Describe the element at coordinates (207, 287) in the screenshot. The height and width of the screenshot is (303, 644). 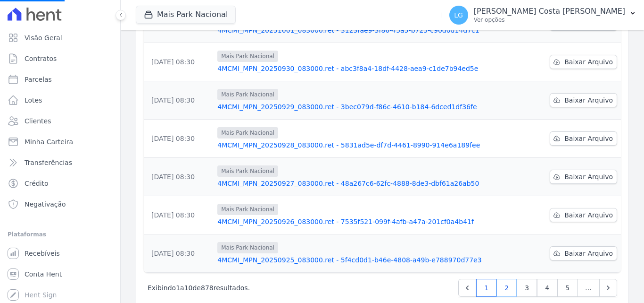
I see `span: 878` at that location.